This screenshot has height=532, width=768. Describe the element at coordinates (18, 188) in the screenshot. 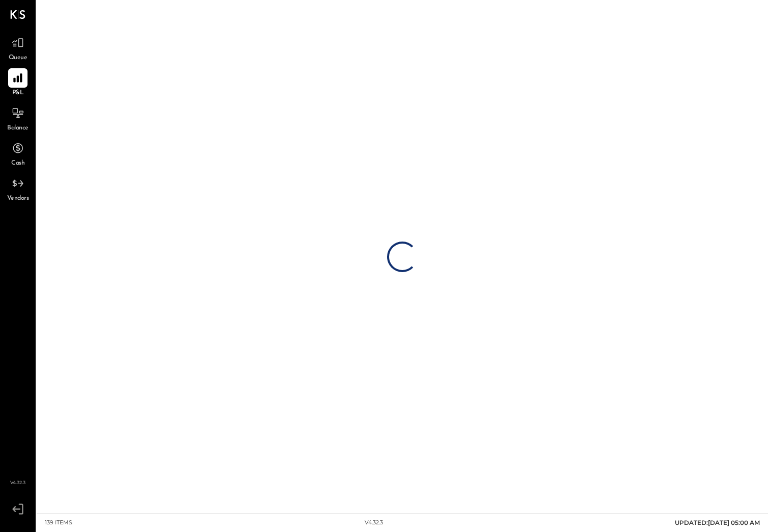

I see `a: Vendors` at that location.